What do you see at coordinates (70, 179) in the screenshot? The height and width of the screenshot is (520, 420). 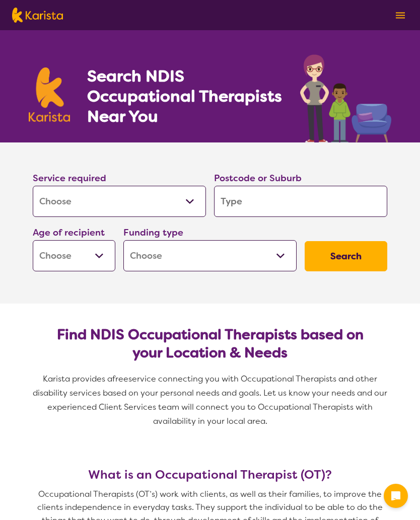 I see `label: Service required` at bounding box center [70, 179].